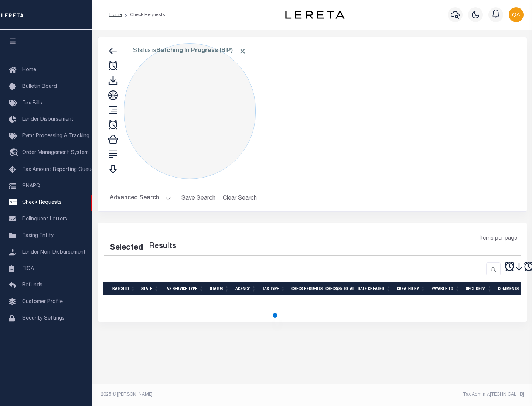 This screenshot has height=406, width=532. Describe the element at coordinates (338, 289) in the screenshot. I see `th: Check(s) Total` at that location.